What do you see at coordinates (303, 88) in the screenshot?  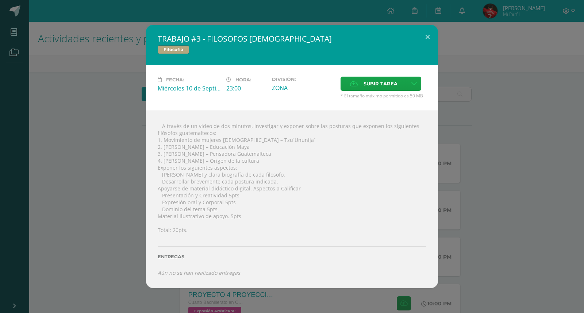 I see `div: ZONA` at bounding box center [303, 88].